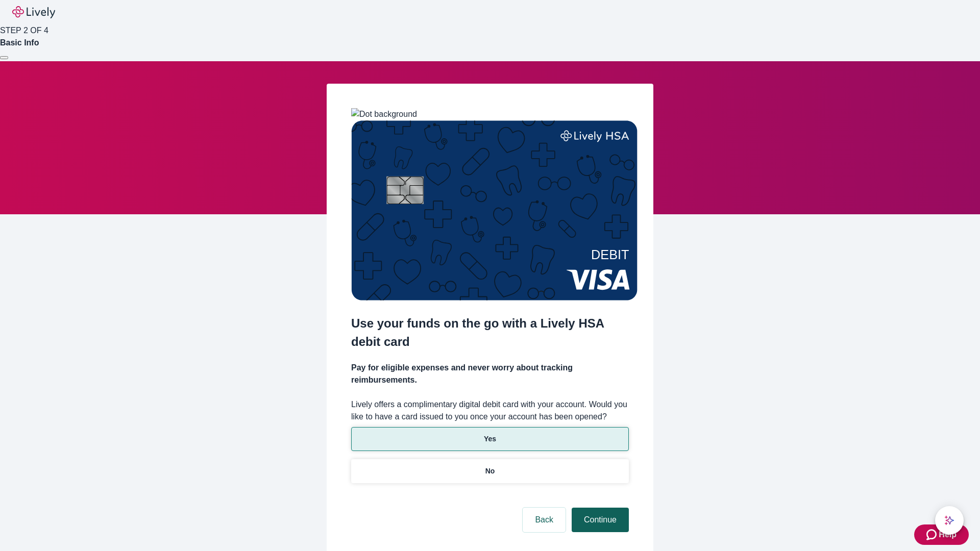 The image size is (980, 551). Describe the element at coordinates (490, 439) in the screenshot. I see `p: Yes` at that location.